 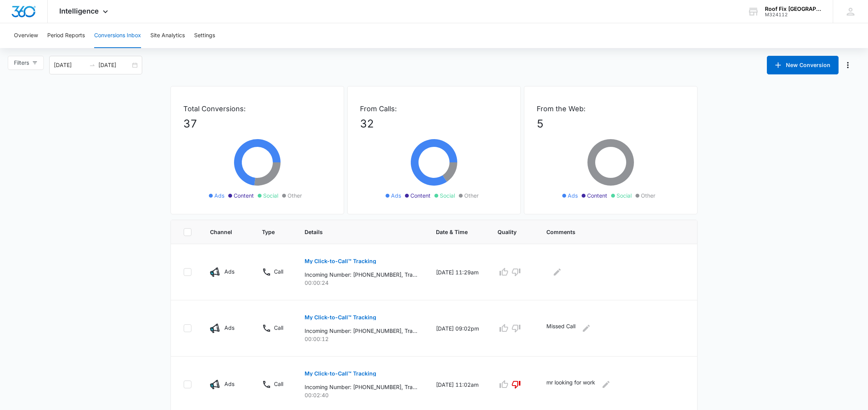 What do you see at coordinates (115, 65) in the screenshot?
I see `input: End date` at bounding box center [115, 65].